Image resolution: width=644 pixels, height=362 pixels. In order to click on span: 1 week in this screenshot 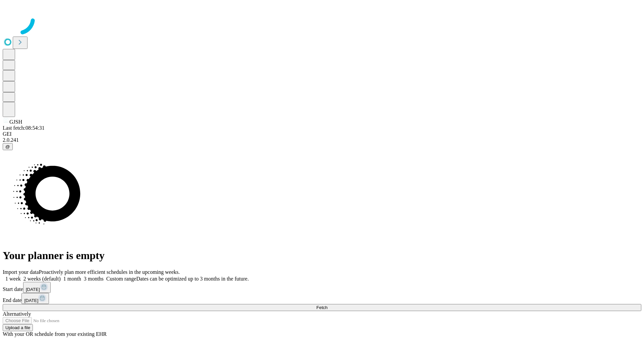, I will do `click(13, 278)`.